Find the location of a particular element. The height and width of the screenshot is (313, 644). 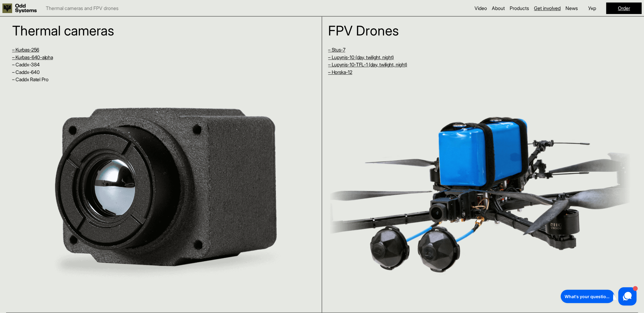

a: – Horska-12 is located at coordinates (340, 72).